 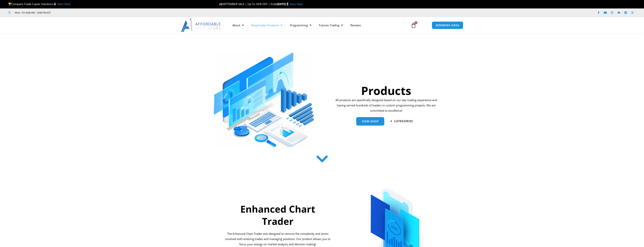 I want to click on a: Programming, so click(x=301, y=25).